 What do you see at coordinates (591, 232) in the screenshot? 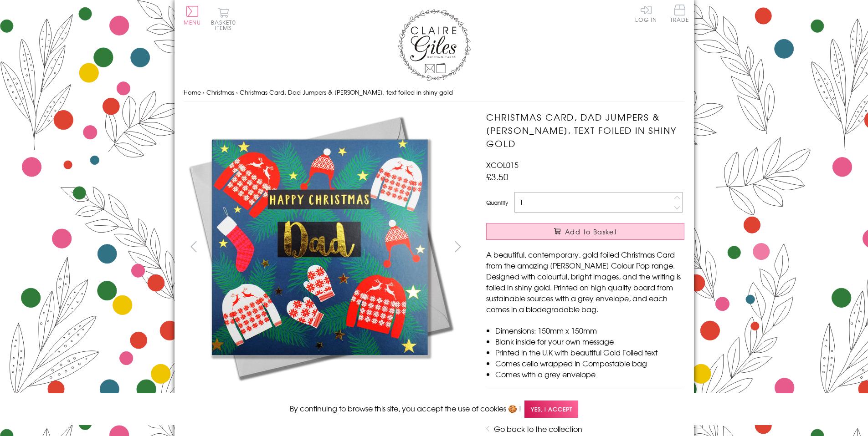
I see `span: Add to Basket` at bounding box center [591, 232].